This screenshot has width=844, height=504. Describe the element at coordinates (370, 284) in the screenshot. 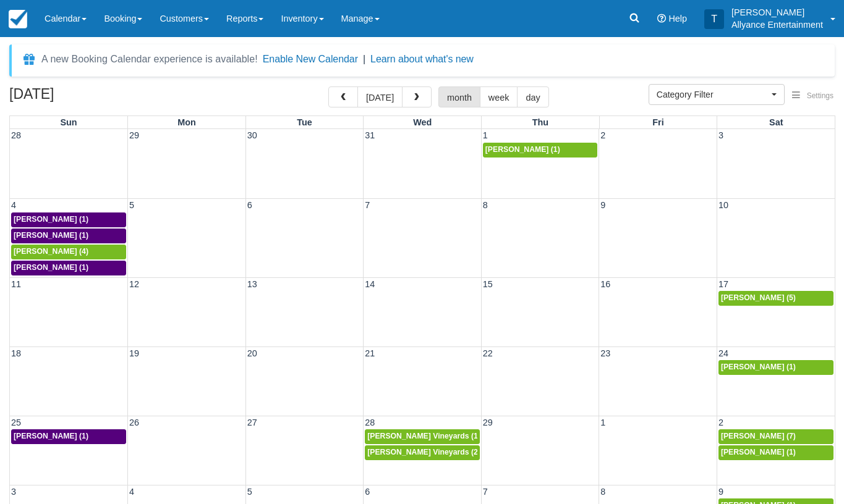

I see `span: 14` at that location.